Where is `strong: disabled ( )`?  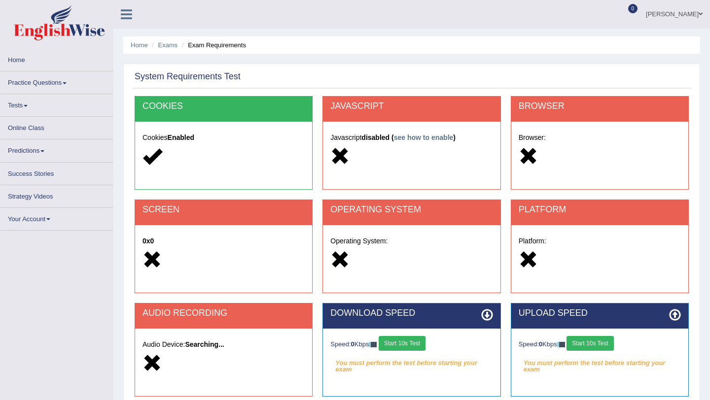
strong: disabled ( ) is located at coordinates (408, 138).